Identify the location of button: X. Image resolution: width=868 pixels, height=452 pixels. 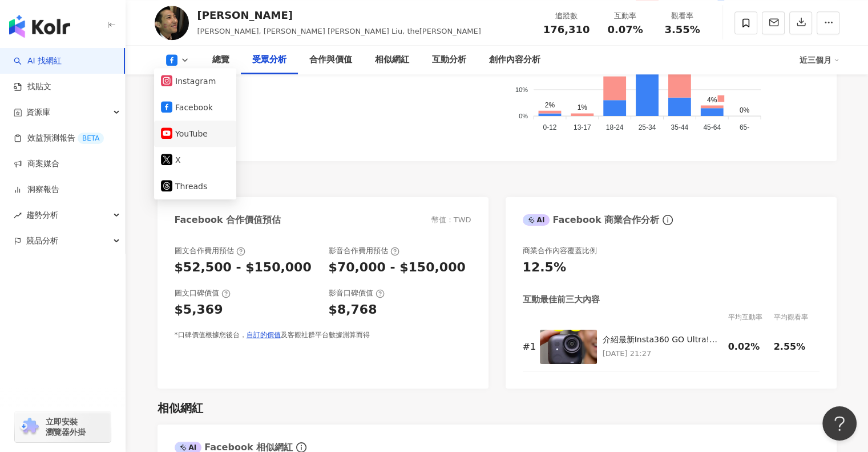
(196, 160).